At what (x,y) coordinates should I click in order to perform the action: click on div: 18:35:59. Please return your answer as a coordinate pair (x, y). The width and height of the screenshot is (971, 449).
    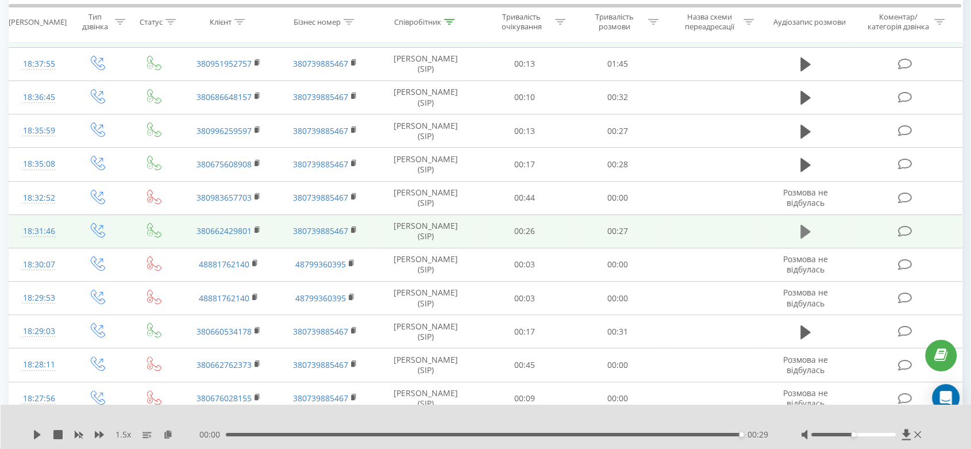
    Looking at the image, I should click on (38, 130).